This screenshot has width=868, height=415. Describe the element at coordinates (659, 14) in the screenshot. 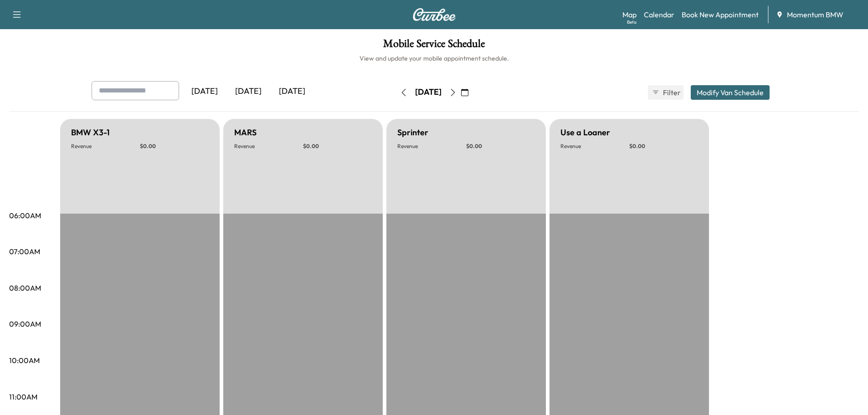

I see `a: Calendar` at that location.